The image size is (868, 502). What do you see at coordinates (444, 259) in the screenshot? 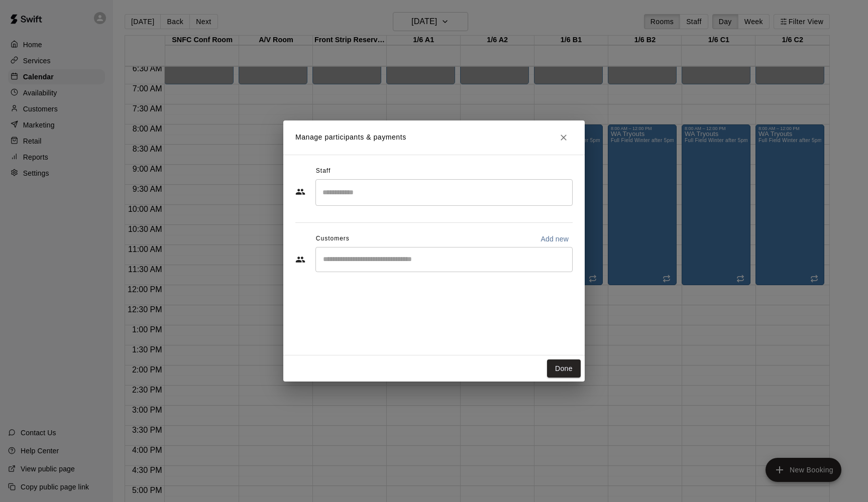
I see `div: Start typing to search customers...` at bounding box center [444, 259].